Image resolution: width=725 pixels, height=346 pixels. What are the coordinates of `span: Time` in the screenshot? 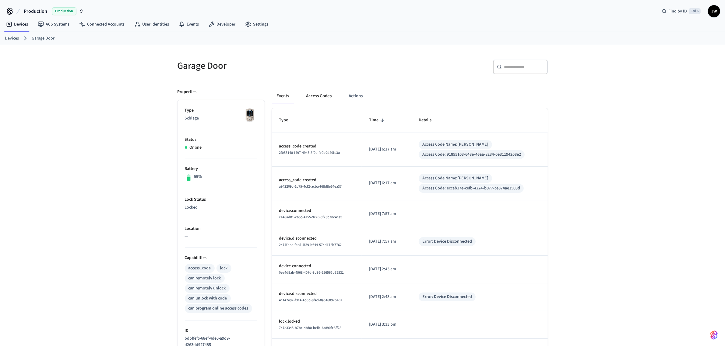 It's located at (377, 120).